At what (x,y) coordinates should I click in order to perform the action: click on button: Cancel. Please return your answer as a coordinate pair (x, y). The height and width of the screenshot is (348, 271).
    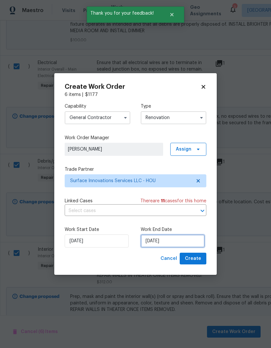
    Looking at the image, I should click on (169, 259).